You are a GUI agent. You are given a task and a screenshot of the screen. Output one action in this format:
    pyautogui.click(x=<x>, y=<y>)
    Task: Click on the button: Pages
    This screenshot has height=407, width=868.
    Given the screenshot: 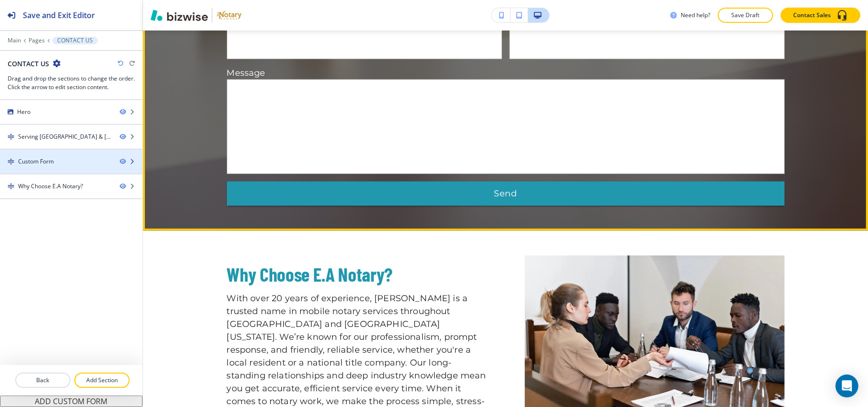 What is the action you would take?
    pyautogui.click(x=37, y=40)
    